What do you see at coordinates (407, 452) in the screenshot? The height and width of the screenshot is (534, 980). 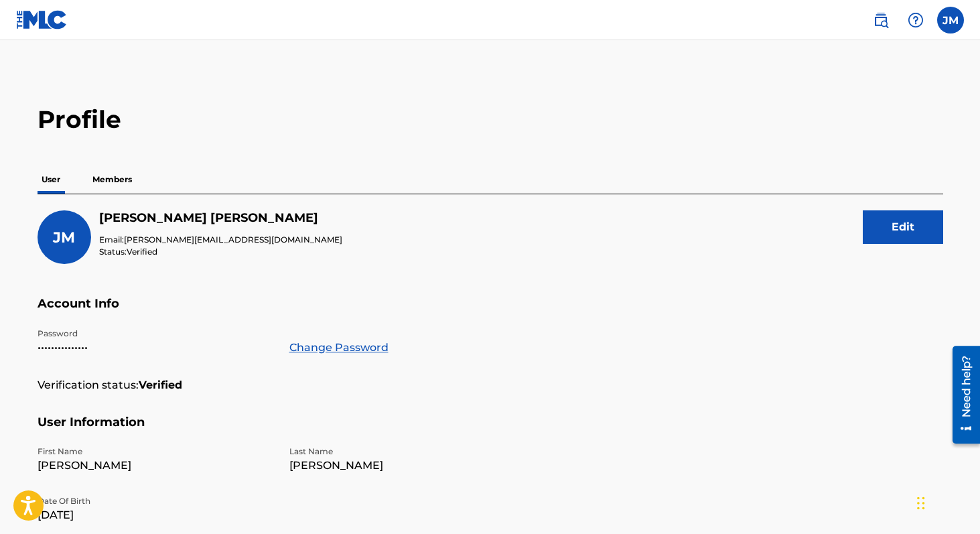 I see `p: Last Name` at bounding box center [407, 452].